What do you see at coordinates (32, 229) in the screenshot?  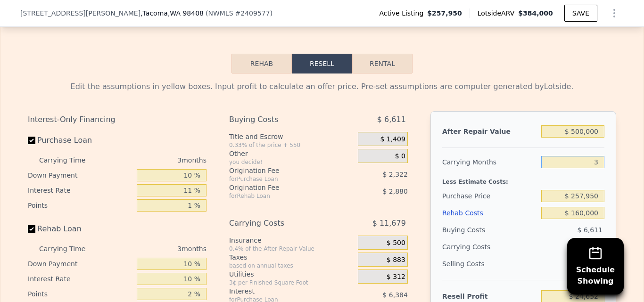 I see `input: Rehab Loan` at bounding box center [32, 229].